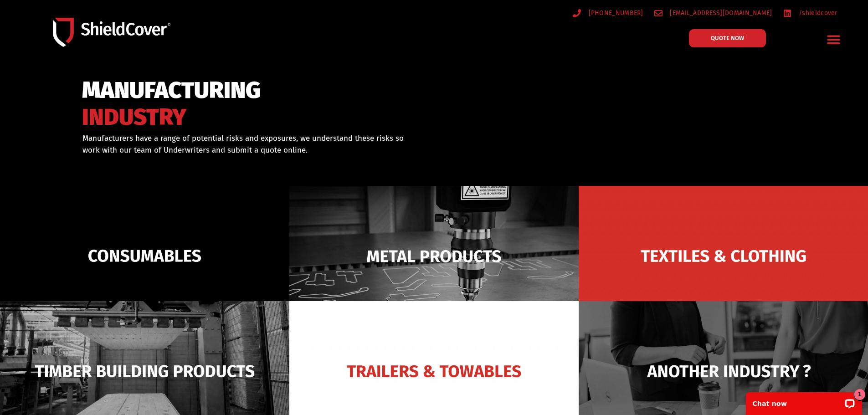 Image resolution: width=868 pixels, height=415 pixels. Describe the element at coordinates (817, 13) in the screenshot. I see `span: /shieldcover` at that location.